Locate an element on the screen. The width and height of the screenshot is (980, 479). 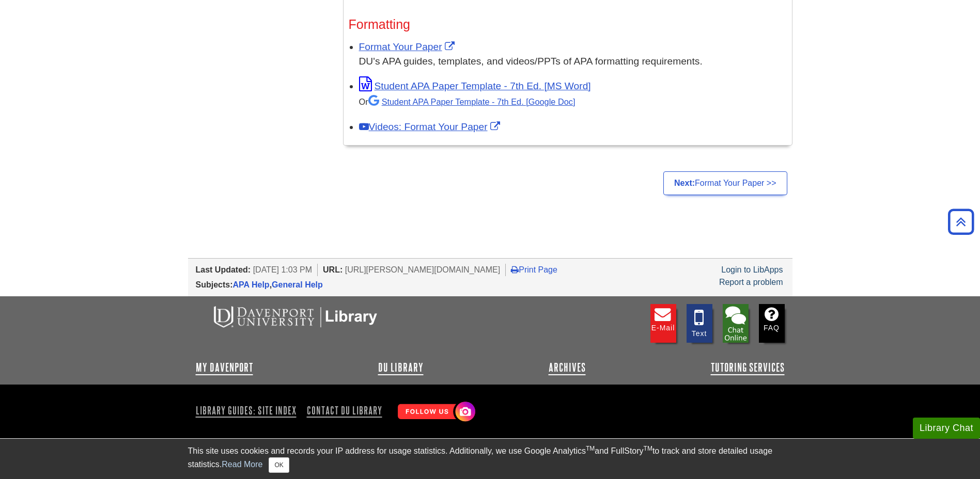
a: Library Guides: Site Index is located at coordinates (248, 411).